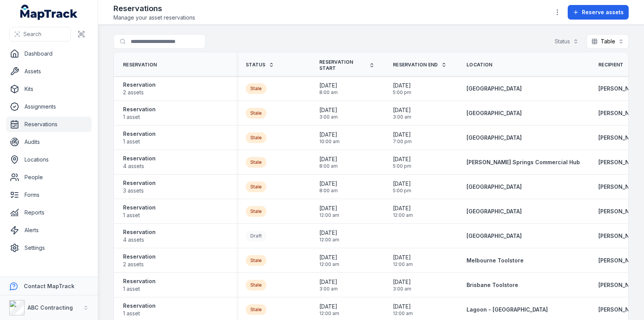  What do you see at coordinates (49, 124) in the screenshot?
I see `a: Reservations` at bounding box center [49, 124].